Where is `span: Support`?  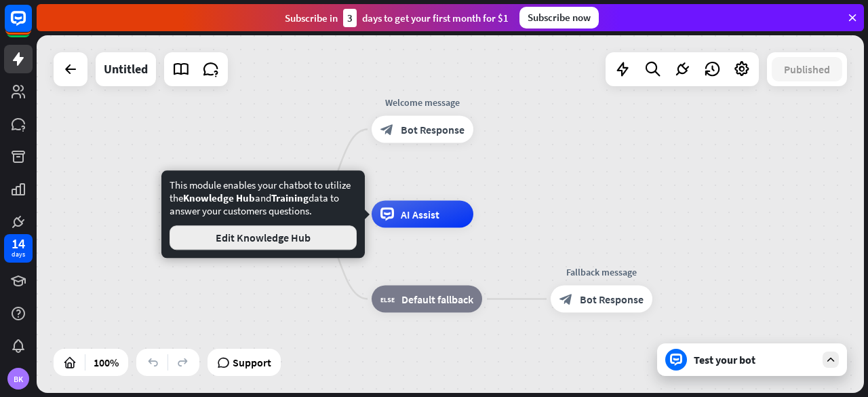 span: Support is located at coordinates (251, 362).